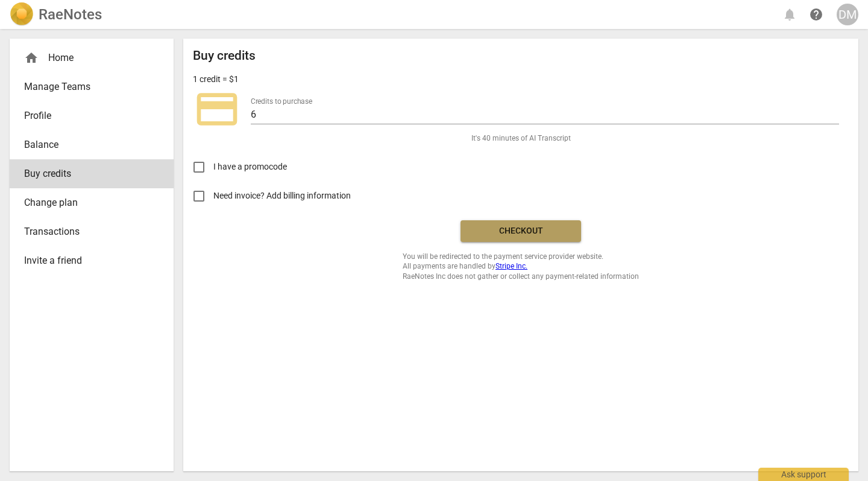 Image resolution: width=868 pixels, height=481 pixels. What do you see at coordinates (87, 261) in the screenshot?
I see `span: Invite a friend` at bounding box center [87, 261].